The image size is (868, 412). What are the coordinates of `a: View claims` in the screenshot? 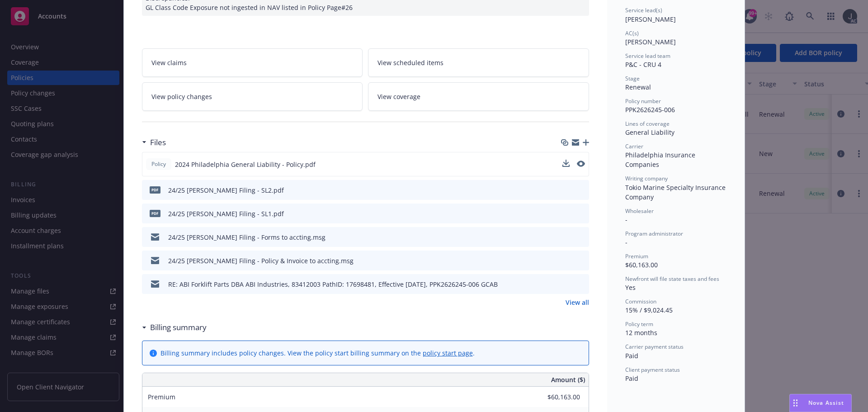 It's located at (252, 62).